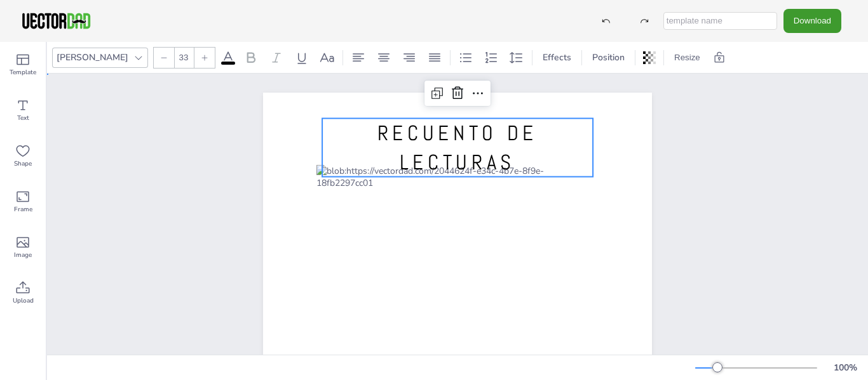 The height and width of the screenshot is (380, 868). Describe the element at coordinates (23, 301) in the screenshot. I see `span: Upload` at that location.